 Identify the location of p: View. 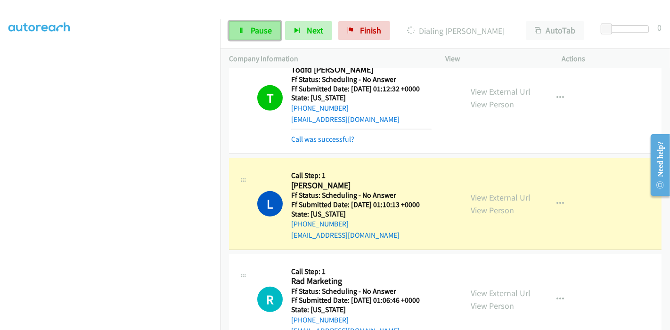
(495, 59).